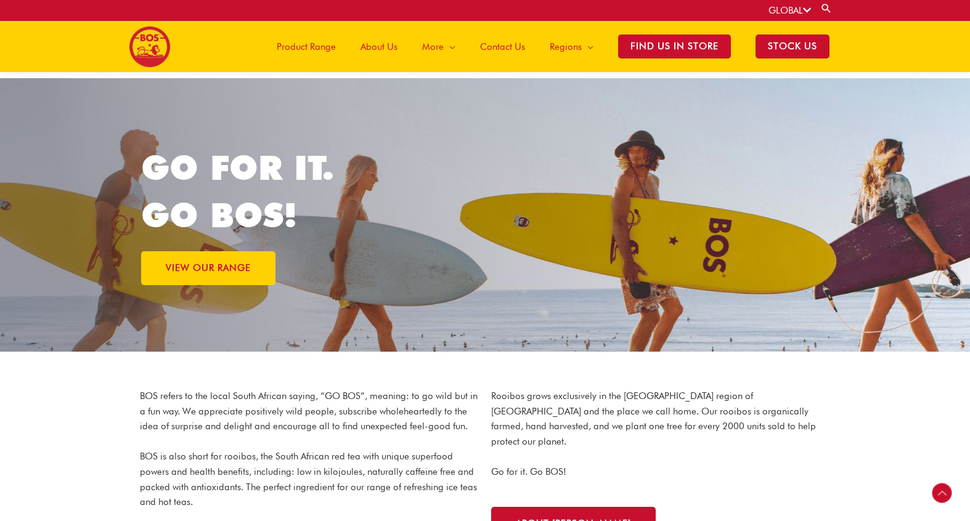  Describe the element at coordinates (306, 47) in the screenshot. I see `span: Product Range` at that location.